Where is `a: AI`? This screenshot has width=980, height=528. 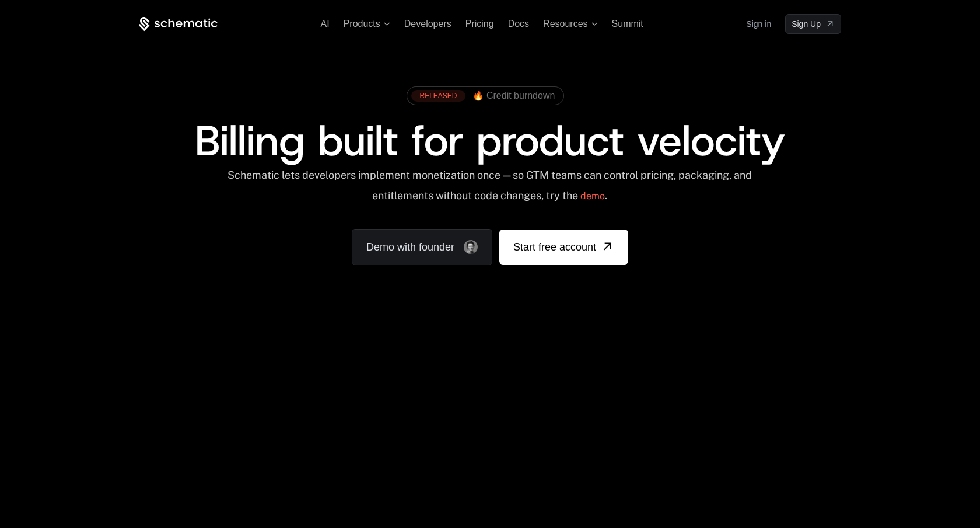 a: AI is located at coordinates (325, 24).